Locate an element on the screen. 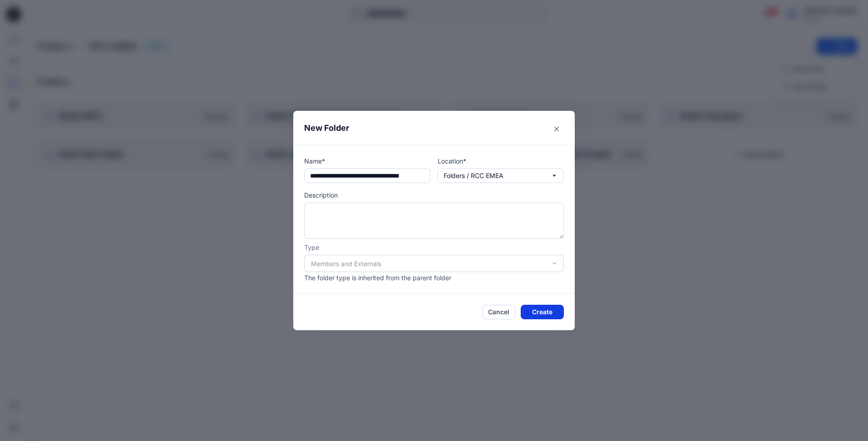 The width and height of the screenshot is (868, 441). p: Type is located at coordinates (434, 247).